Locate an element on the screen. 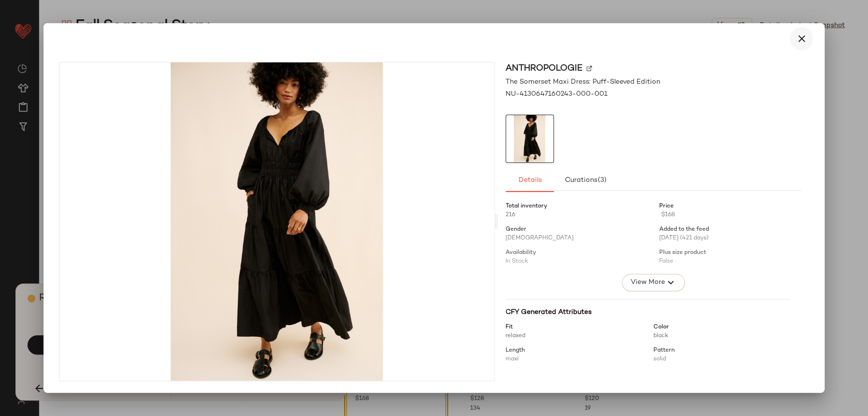 The height and width of the screenshot is (416, 868). span: The Somerset Maxi Dress: Puff-Sleeved Edition is located at coordinates (583, 82).